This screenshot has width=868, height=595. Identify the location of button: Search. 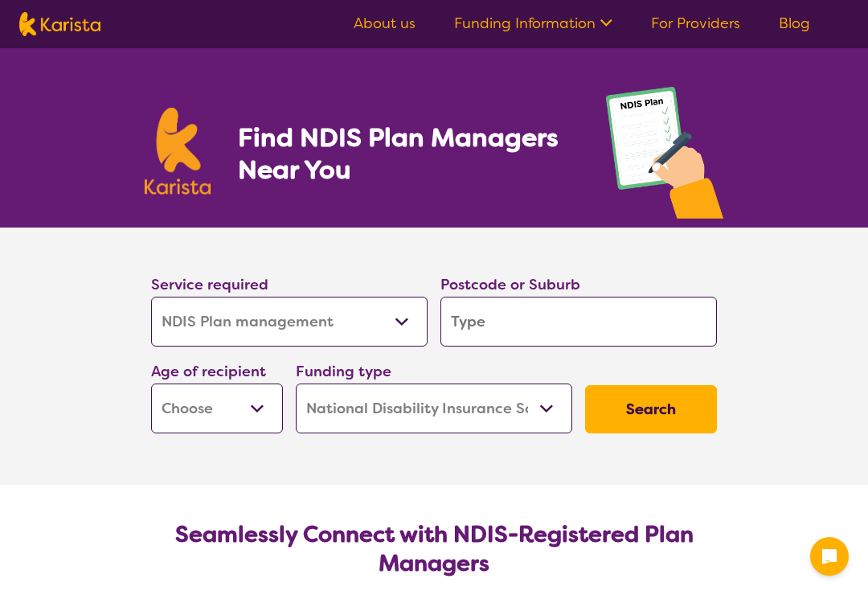
(651, 409).